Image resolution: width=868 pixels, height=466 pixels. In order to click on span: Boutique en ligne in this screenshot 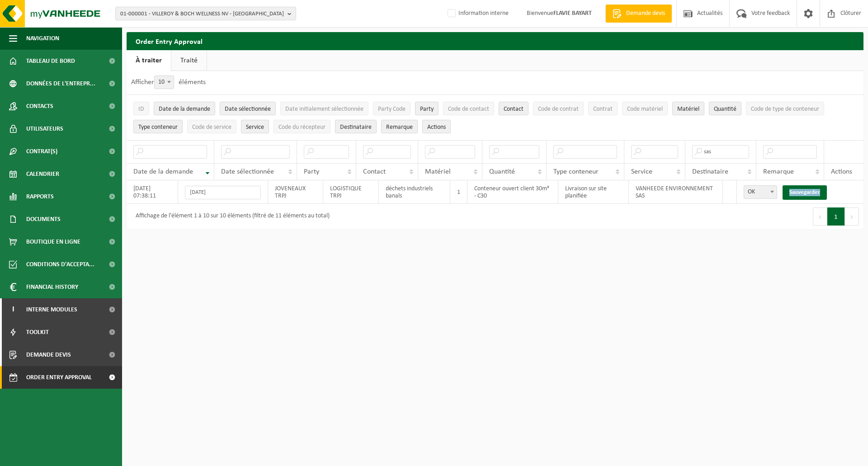, I will do `click(53, 242)`.